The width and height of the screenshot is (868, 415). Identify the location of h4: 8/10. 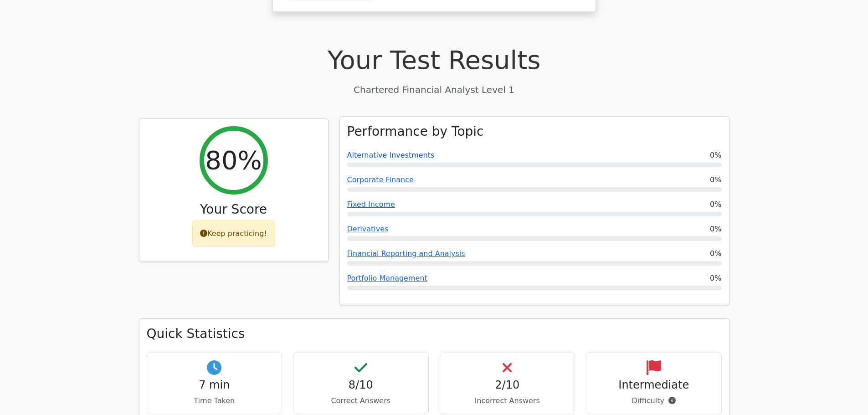
(361, 385).